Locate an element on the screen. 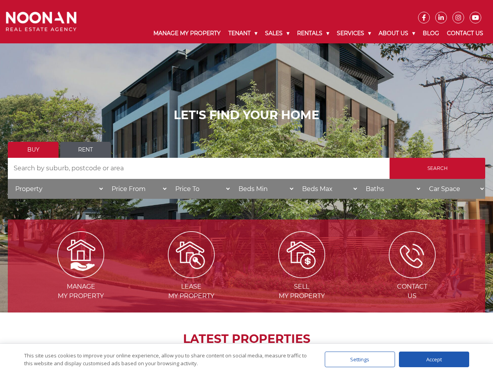 The width and height of the screenshot is (493, 375). a: ICONS ContactUs is located at coordinates (412, 275).